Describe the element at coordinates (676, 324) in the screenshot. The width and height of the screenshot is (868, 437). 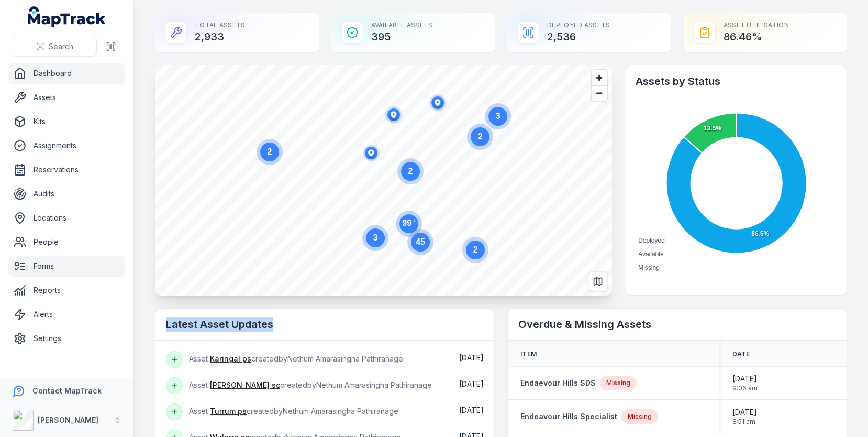
I see `h2: Overdue & Missing Assets` at that location.